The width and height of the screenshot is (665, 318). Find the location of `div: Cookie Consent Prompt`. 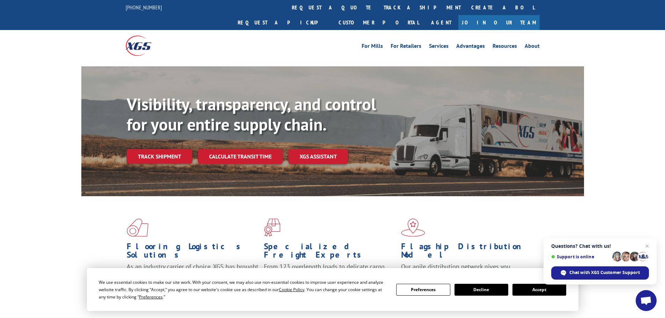

div: Cookie Consent Prompt is located at coordinates (333, 289).